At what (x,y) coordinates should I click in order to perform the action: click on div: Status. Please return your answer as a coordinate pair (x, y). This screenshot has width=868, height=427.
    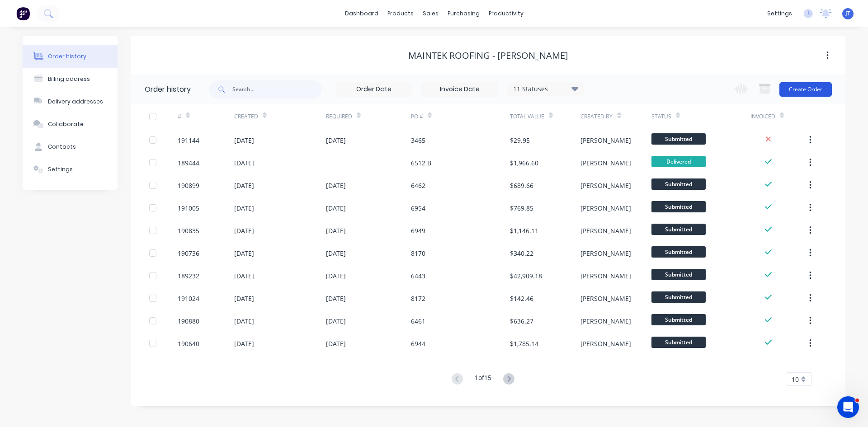
    Looking at the image, I should click on (701, 116).